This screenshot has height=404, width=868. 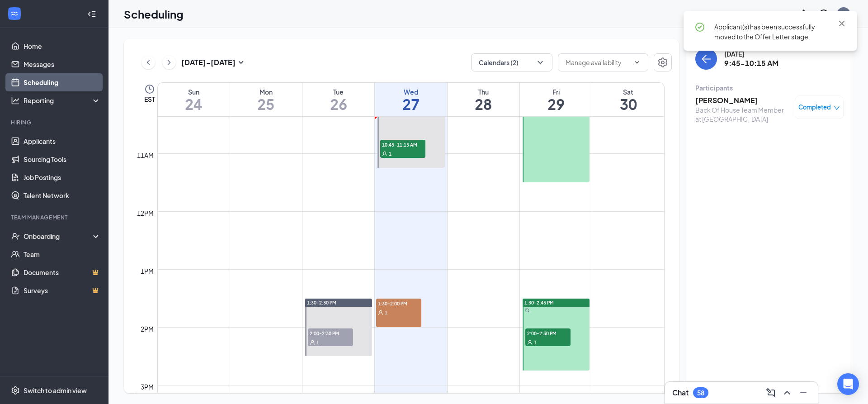 I want to click on span: 1:30-2:00 PM, so click(x=399, y=303).